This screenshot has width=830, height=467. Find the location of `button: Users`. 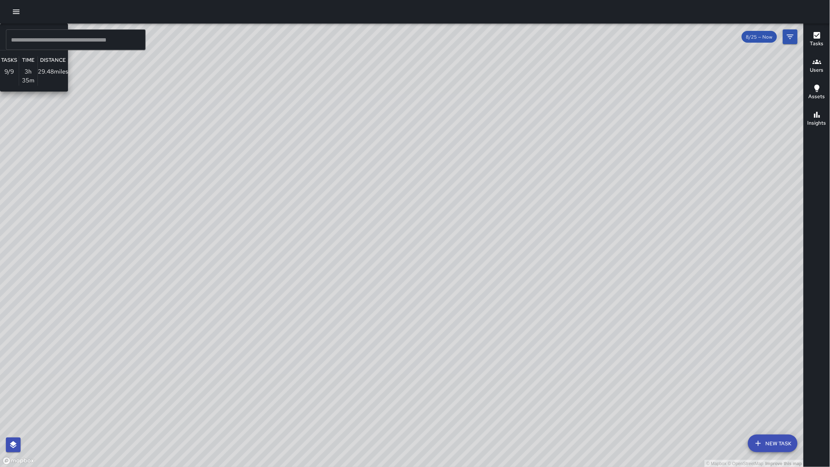

button: Users is located at coordinates (817, 66).